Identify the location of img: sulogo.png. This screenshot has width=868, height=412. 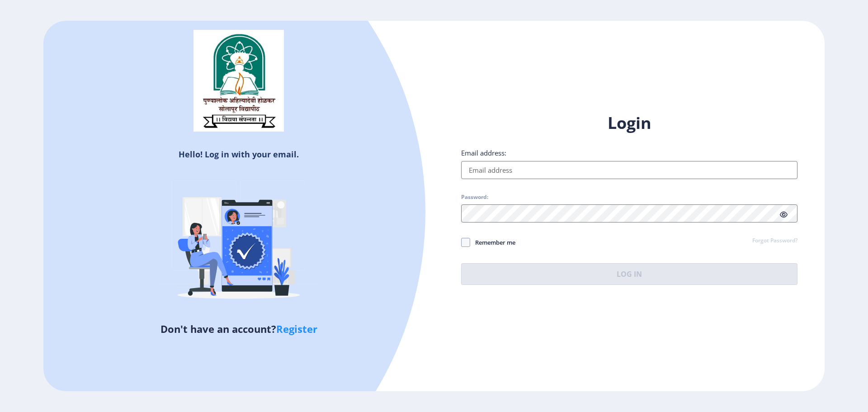
(239, 81).